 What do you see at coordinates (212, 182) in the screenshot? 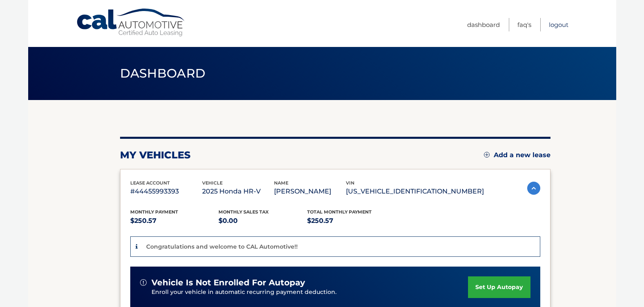
I see `span: vehicle` at bounding box center [212, 182].